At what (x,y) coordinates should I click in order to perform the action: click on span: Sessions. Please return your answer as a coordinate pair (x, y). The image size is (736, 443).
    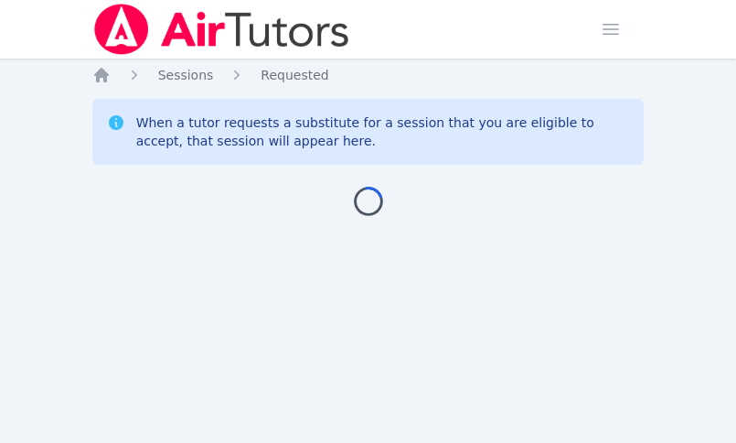
    Looking at the image, I should click on (186, 75).